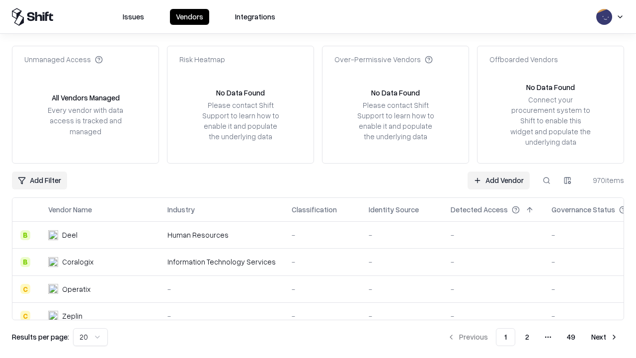 This screenshot has height=358, width=636. I want to click on div: Identity Source, so click(394, 209).